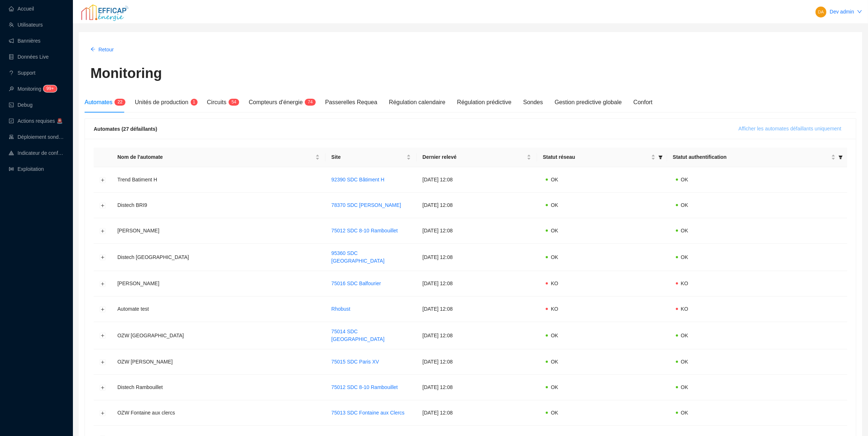 Image resolution: width=868 pixels, height=436 pixels. What do you see at coordinates (371, 157) in the screenshot?
I see `th: Site` at bounding box center [371, 157].